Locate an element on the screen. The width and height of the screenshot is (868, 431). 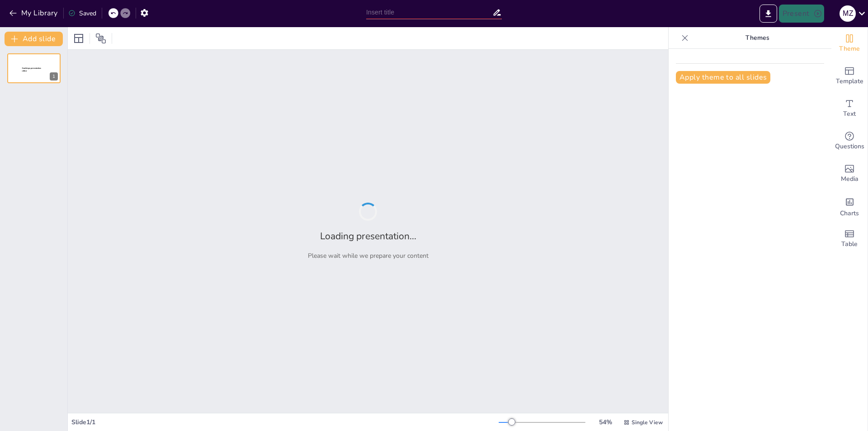
h2: Loading presentation... is located at coordinates (368, 236).